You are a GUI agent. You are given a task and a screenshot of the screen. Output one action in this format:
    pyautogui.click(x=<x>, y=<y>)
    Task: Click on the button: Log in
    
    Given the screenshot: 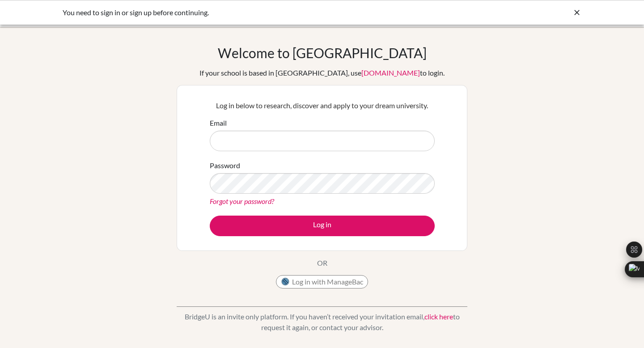 What is the action you would take?
    pyautogui.click(x=322, y=226)
    